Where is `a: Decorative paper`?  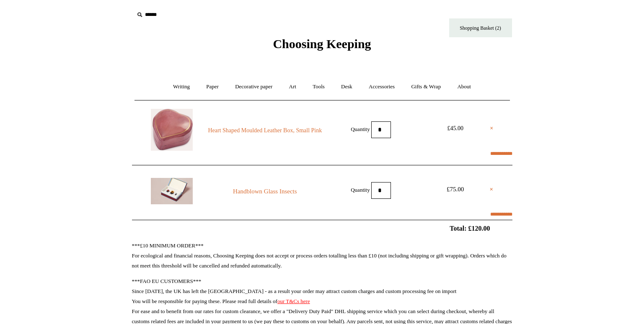 a: Decorative paper is located at coordinates (254, 87).